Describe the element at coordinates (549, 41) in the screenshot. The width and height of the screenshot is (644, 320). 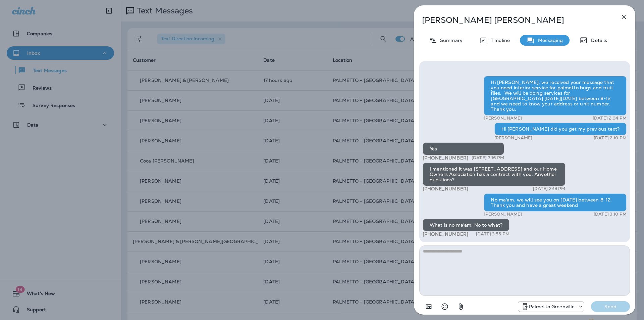
I see `p: Messaging` at that location.